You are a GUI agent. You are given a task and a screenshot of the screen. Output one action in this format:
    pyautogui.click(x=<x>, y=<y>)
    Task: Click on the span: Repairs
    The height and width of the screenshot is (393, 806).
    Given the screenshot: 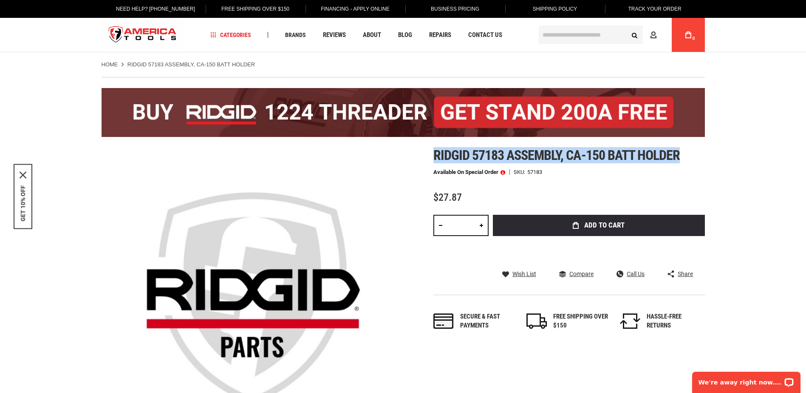 What is the action you would take?
    pyautogui.click(x=440, y=35)
    